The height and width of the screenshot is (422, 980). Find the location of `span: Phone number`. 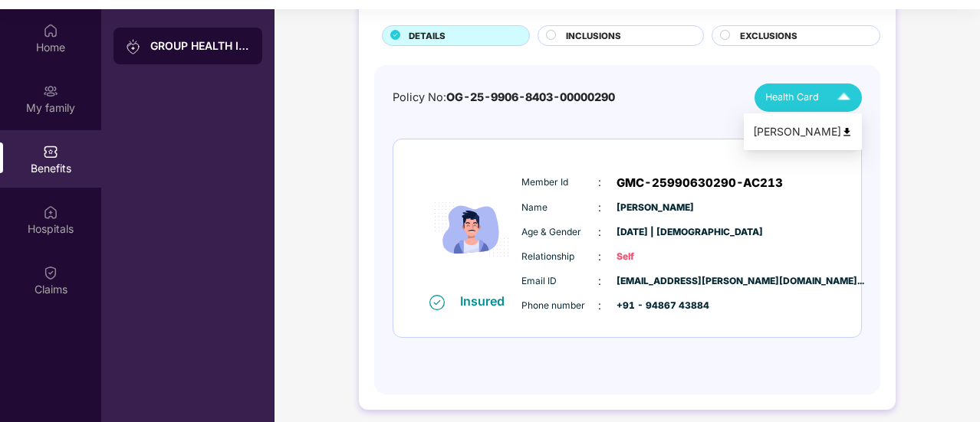

span: Phone number is located at coordinates (560, 306).